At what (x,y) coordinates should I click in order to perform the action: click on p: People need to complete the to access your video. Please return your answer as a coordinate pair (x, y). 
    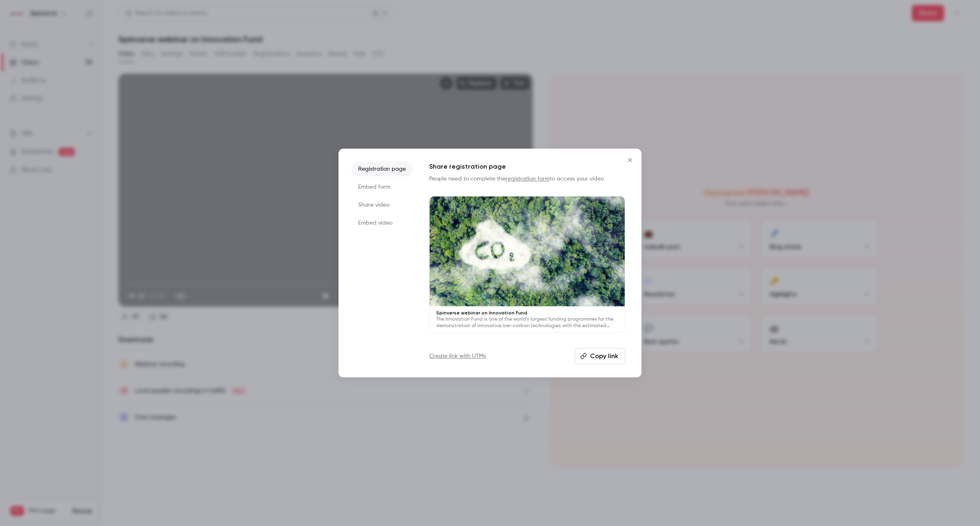
    Looking at the image, I should click on (527, 179).